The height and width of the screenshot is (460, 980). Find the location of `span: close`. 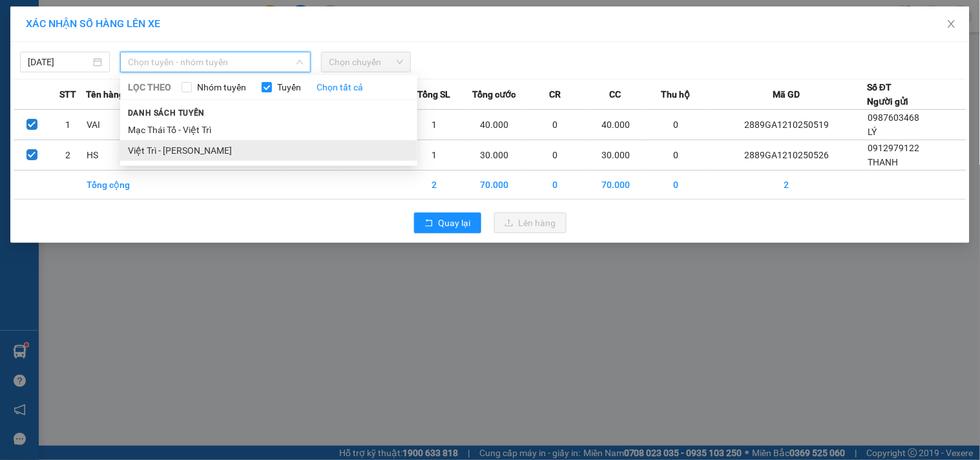

span: close is located at coordinates (951, 24).